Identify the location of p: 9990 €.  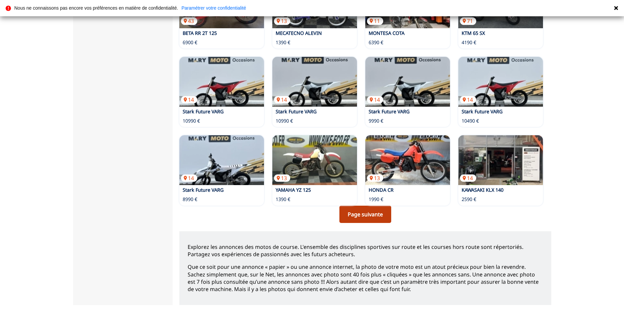
(376, 121).